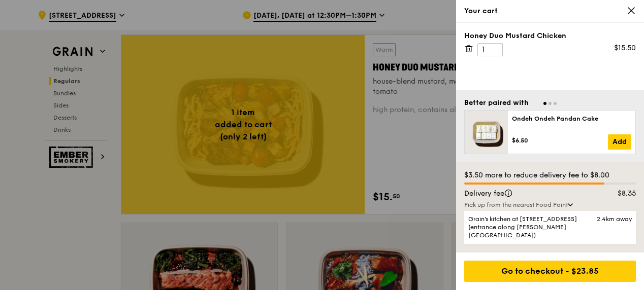 This screenshot has height=290, width=644. I want to click on span: Go to slide 2, so click(550, 104).